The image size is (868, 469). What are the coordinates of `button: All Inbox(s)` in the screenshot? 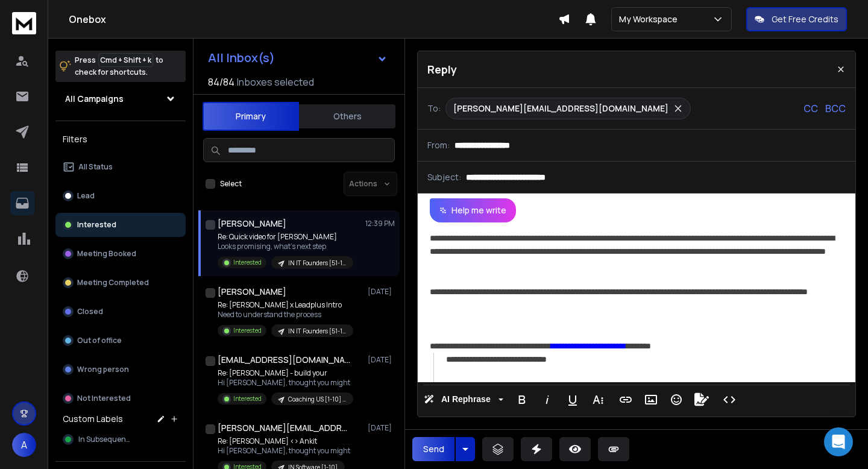 It's located at (298, 58).